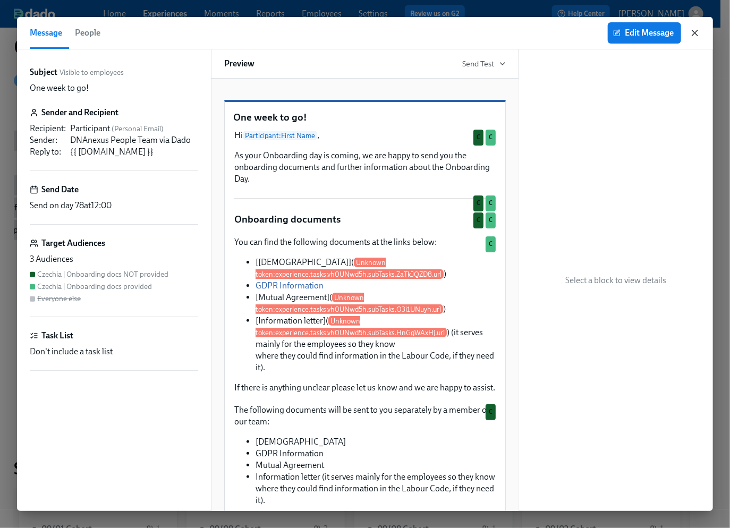 The image size is (730, 528). I want to click on span: Edit Message, so click(644, 33).